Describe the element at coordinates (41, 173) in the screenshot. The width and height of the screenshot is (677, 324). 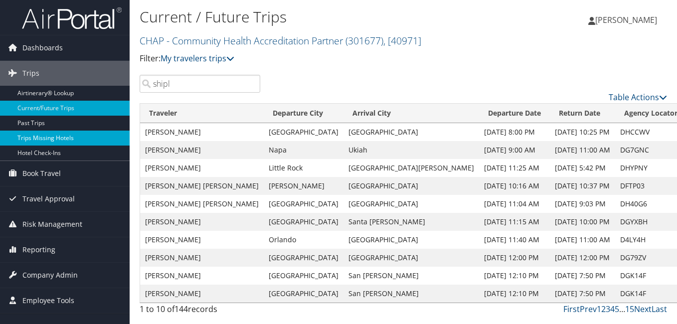
I see `span: Book Travel` at that location.